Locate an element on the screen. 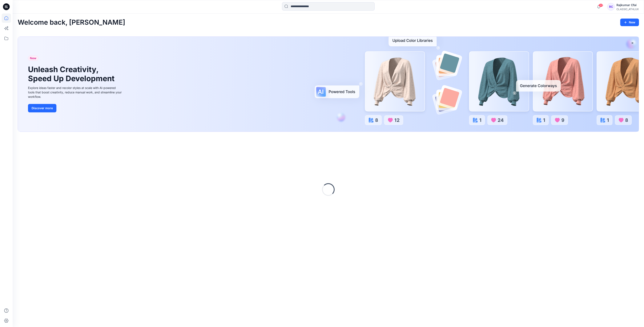  span: New is located at coordinates (33, 58).